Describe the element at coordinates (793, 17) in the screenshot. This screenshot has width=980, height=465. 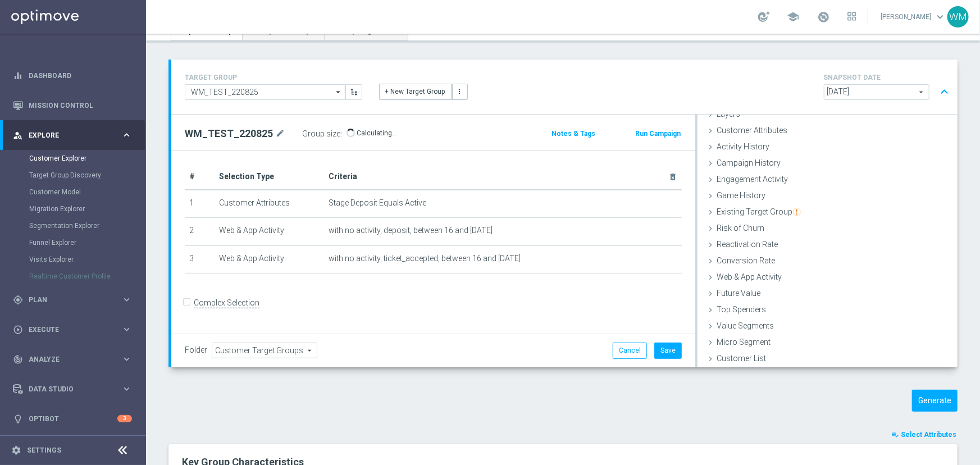
I see `span: school` at that location.